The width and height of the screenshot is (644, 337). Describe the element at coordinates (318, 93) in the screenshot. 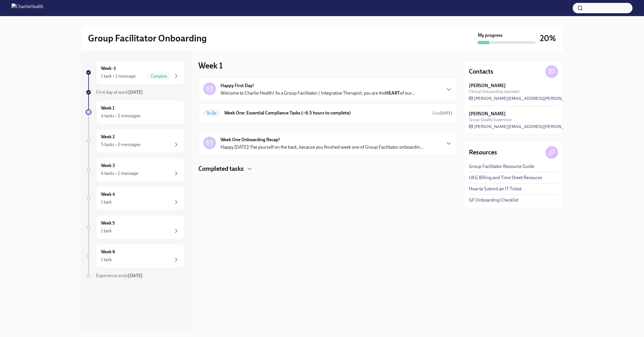

I see `p: Welcome to Charlie Health! As a Group Facilitator / Integrative Therapist, you are the of our...` at that location.